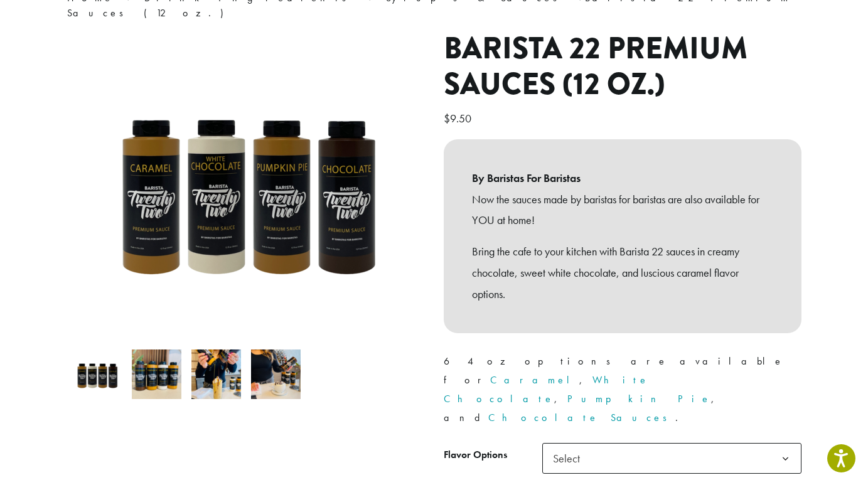 This screenshot has height=485, width=868. Describe the element at coordinates (546, 389) in the screenshot. I see `a: White Chocolate` at that location.